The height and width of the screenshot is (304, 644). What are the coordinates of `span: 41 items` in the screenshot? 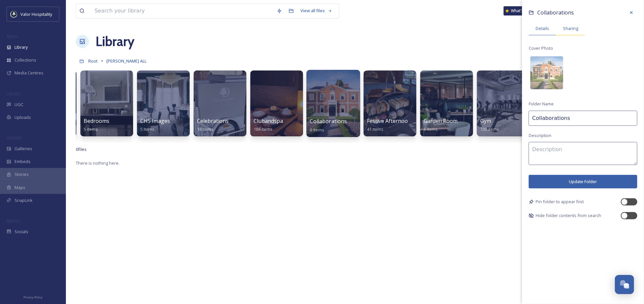 It's located at (375, 129).